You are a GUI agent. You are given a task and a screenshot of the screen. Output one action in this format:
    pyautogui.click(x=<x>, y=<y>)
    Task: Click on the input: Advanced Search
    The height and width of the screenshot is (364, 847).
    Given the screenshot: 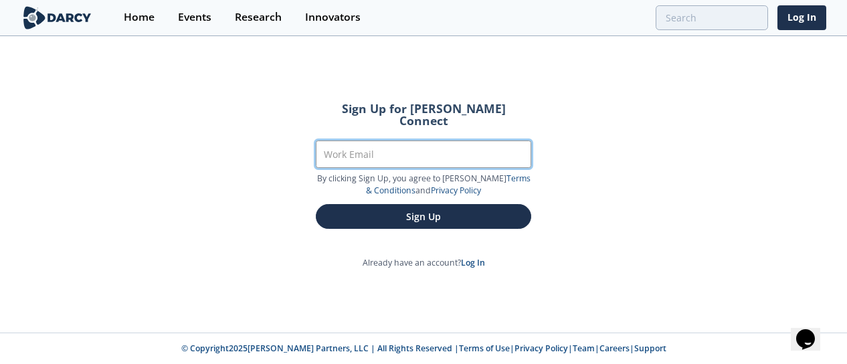 What is the action you would take?
    pyautogui.click(x=712, y=17)
    